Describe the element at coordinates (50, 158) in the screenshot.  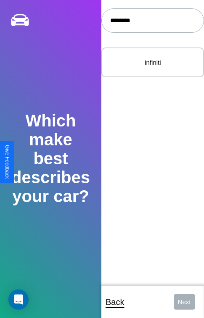
I see `h2: Which make best describes your car?` at that location.